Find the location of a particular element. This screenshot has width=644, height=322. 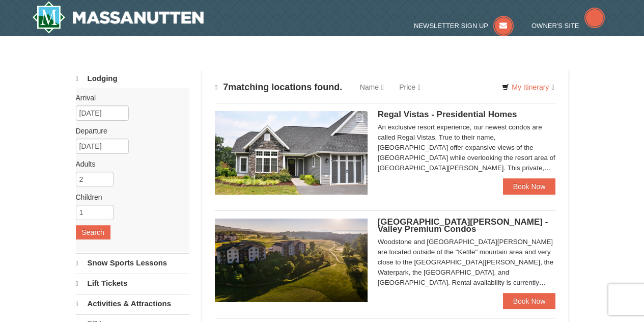

a: My Itinerary is located at coordinates (528, 87).